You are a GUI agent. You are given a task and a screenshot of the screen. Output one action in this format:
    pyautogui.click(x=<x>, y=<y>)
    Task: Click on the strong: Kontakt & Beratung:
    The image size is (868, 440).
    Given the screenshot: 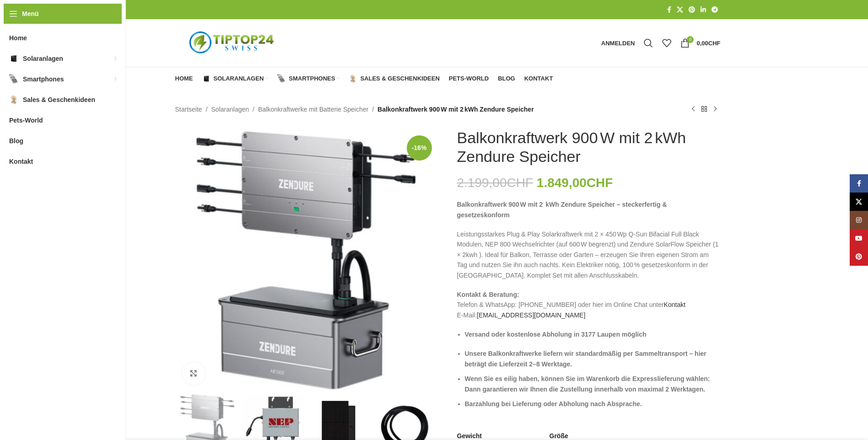 What is the action you would take?
    pyautogui.click(x=488, y=295)
    